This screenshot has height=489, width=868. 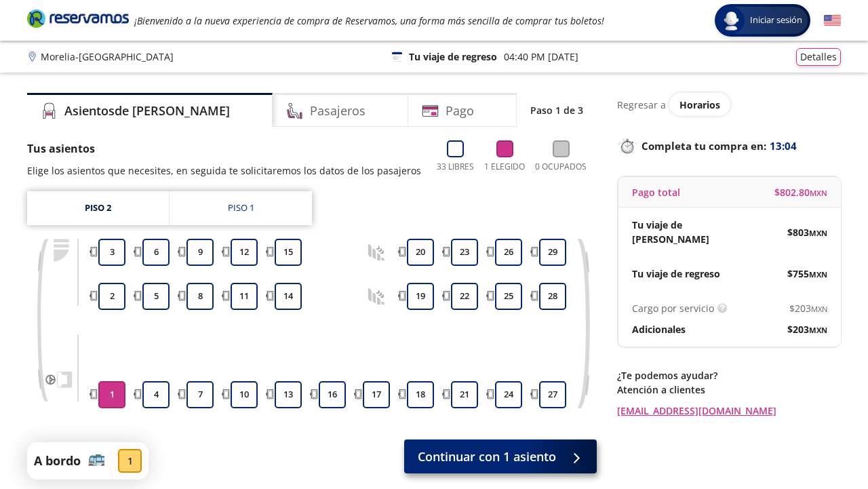 I want to click on button: 3, so click(x=112, y=252).